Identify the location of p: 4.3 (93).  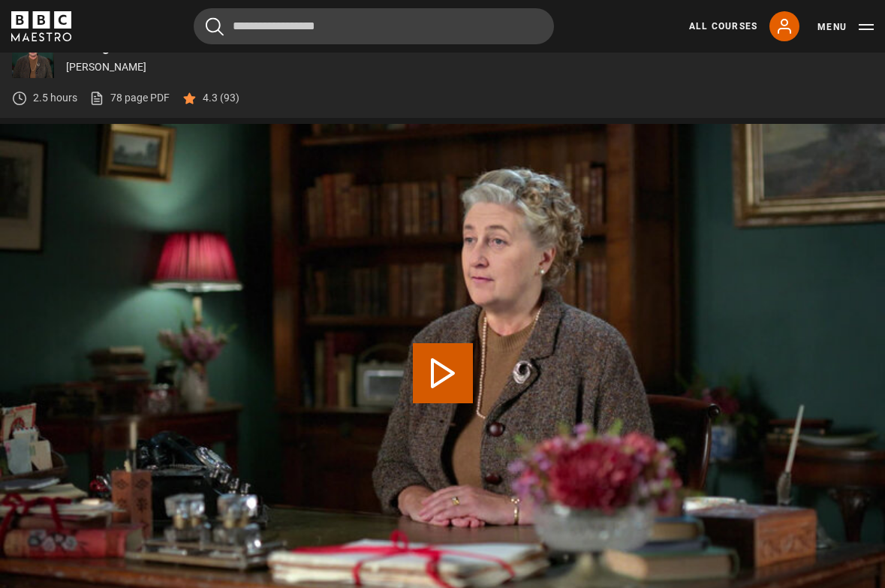
(221, 97).